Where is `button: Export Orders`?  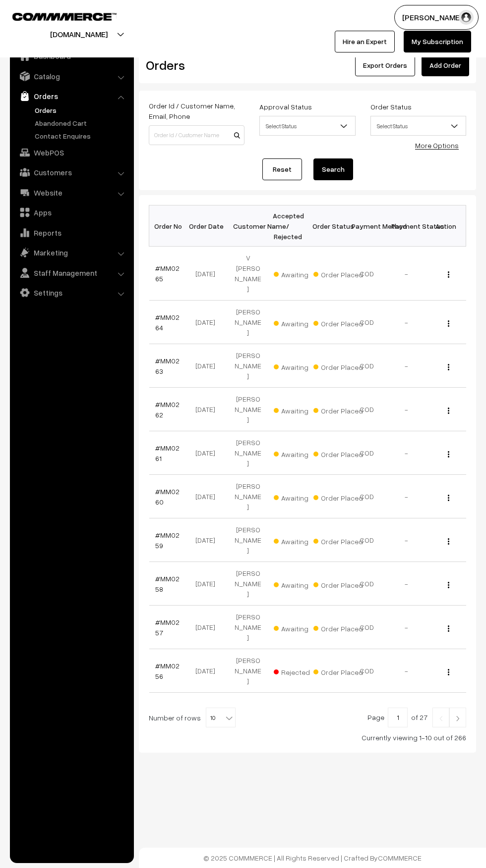
button: Export Orders is located at coordinates (384, 66).